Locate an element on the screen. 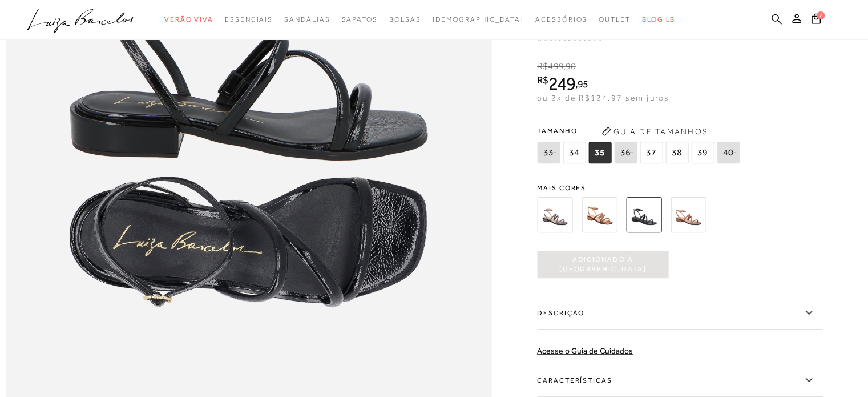 The image size is (868, 397). span: 2 is located at coordinates (821, 15).